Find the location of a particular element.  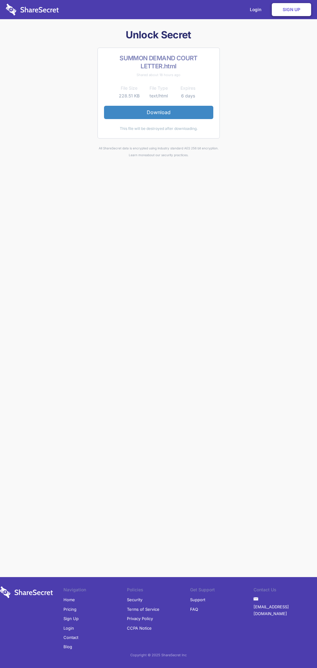

h2: SUMMON DEMAND COURT LETTER.html is located at coordinates (158, 62).